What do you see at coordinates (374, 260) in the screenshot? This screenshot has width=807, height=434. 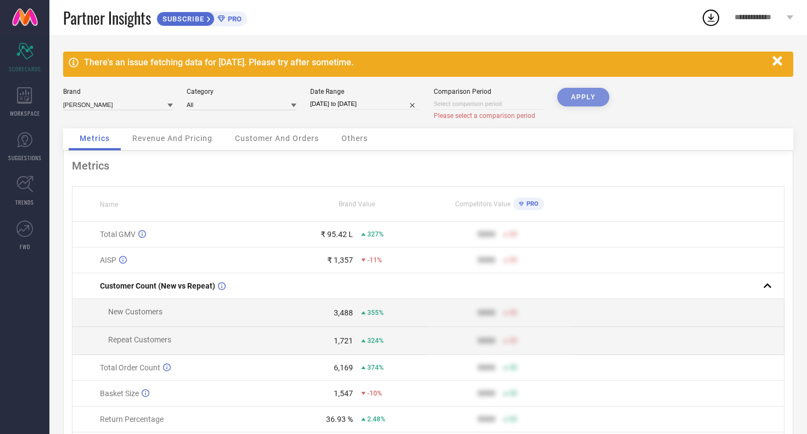 I see `span: -11%` at bounding box center [374, 260].